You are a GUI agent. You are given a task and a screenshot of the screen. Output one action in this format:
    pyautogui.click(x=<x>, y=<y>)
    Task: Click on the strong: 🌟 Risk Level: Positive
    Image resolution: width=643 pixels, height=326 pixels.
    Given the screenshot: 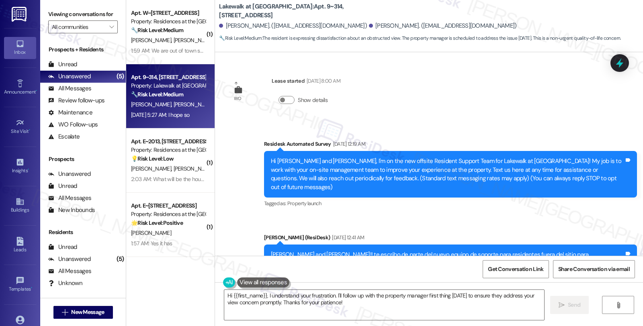 What is the action you would take?
    pyautogui.click(x=157, y=223)
    